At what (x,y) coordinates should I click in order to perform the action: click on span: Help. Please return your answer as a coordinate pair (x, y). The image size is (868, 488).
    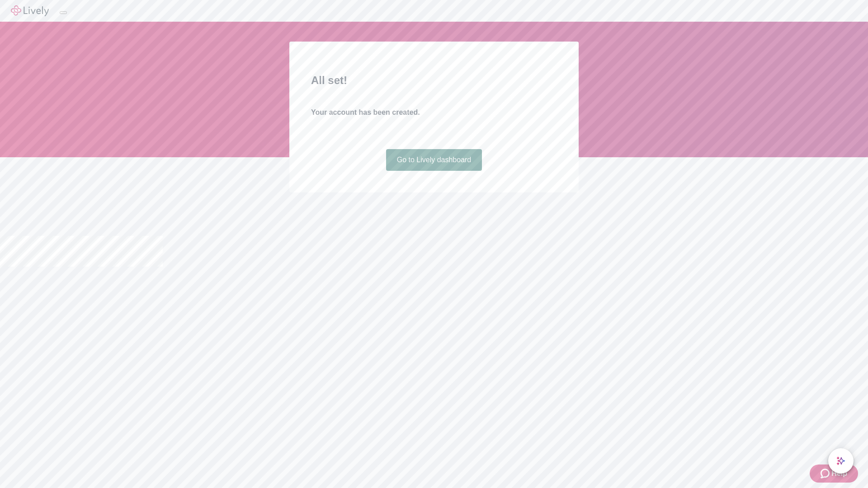
    Looking at the image, I should click on (839, 473).